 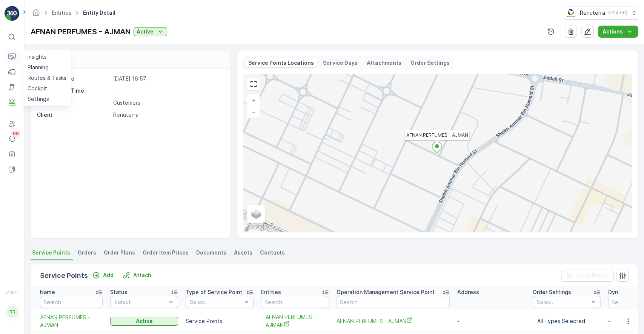 I want to click on p: 99, so click(x=16, y=134).